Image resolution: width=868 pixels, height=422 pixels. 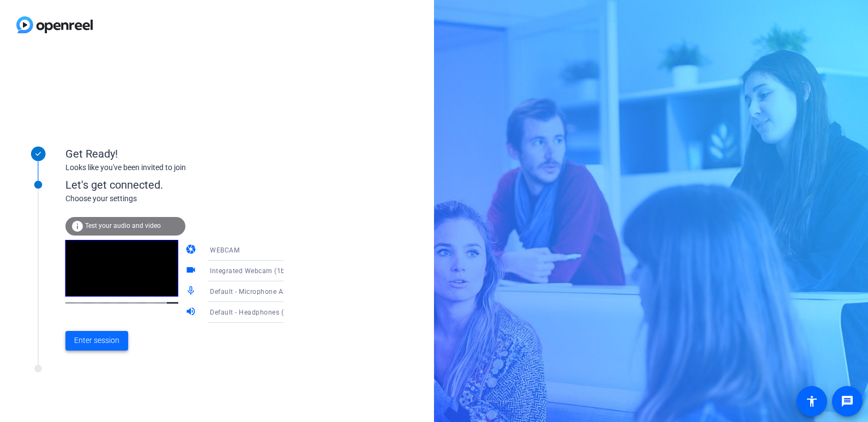 What do you see at coordinates (78, 226) in the screenshot?
I see `mat-icon: info` at bounding box center [78, 226].